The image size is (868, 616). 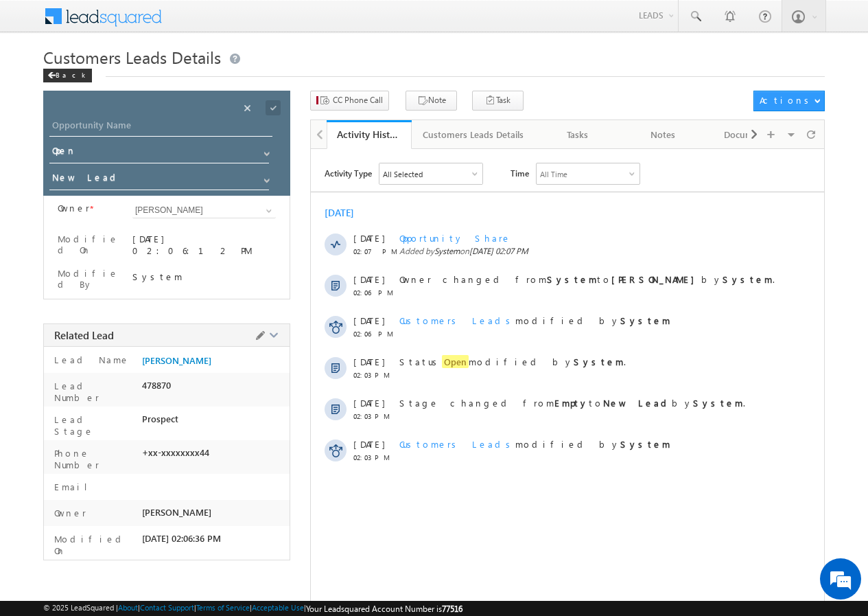 I want to click on div: Tasks, so click(x=578, y=135).